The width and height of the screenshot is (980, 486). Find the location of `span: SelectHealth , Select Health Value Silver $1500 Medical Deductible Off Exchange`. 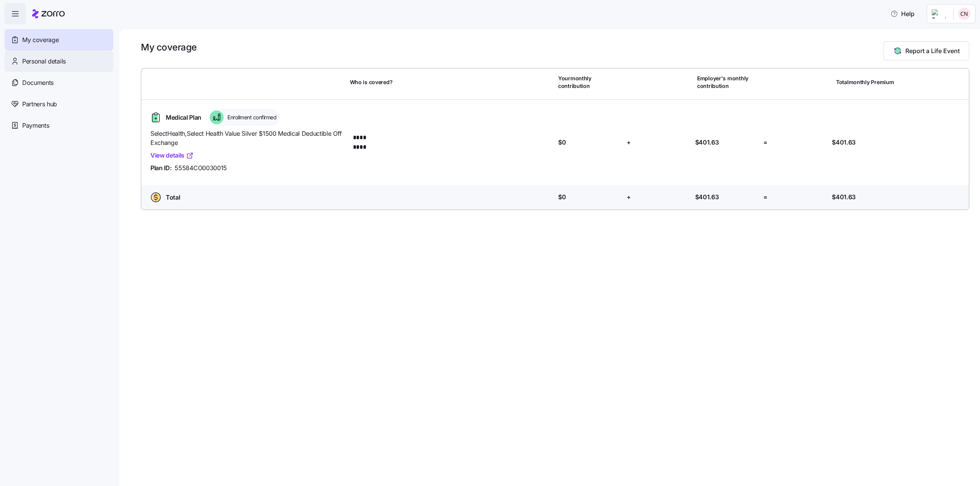

span: SelectHealth , Select Health Value Silver $1500 Medical Deductible Off Exchange is located at coordinates (247, 138).